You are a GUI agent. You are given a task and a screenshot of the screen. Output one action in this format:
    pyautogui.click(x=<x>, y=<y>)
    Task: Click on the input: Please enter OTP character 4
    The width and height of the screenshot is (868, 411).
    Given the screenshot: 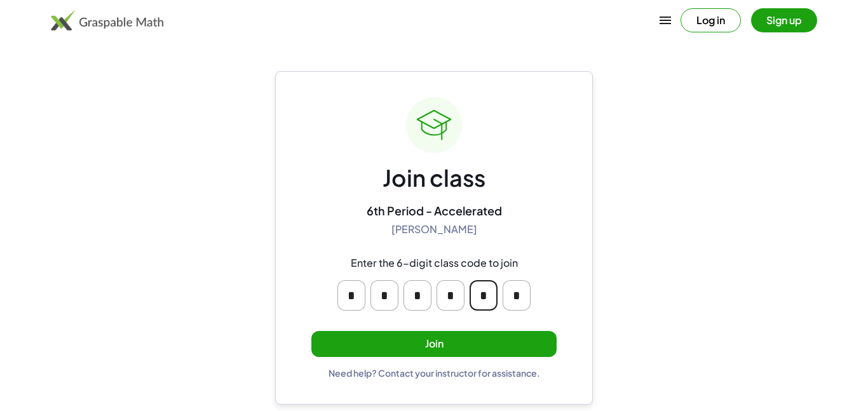 What is the action you would take?
    pyautogui.click(x=451, y=296)
    